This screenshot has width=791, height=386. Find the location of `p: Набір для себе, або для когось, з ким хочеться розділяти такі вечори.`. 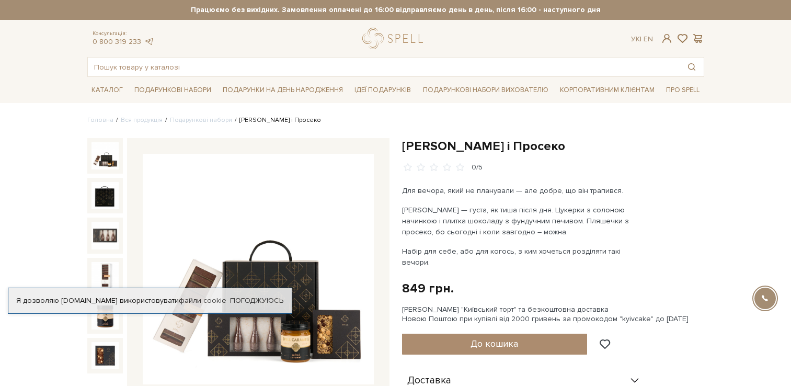

p: Набір для себе, або для когось, з ким хочеться розділяти такі вечори. is located at coordinates (524, 257).